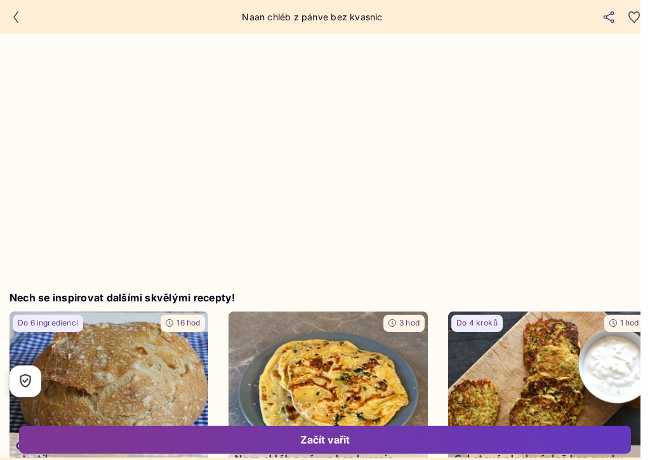 The height and width of the screenshot is (460, 650). Describe the element at coordinates (325, 440) in the screenshot. I see `div: Začít vařit` at that location.